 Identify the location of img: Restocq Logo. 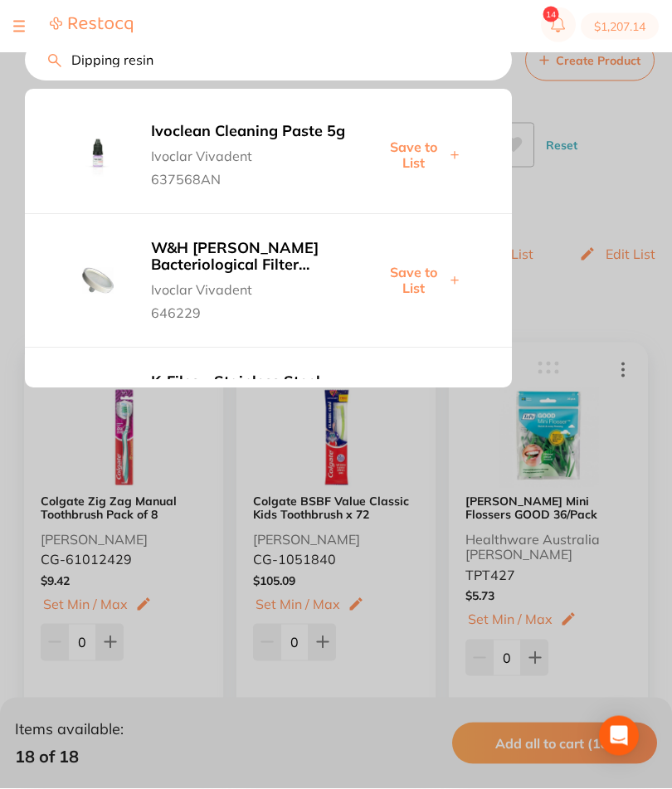
(91, 25).